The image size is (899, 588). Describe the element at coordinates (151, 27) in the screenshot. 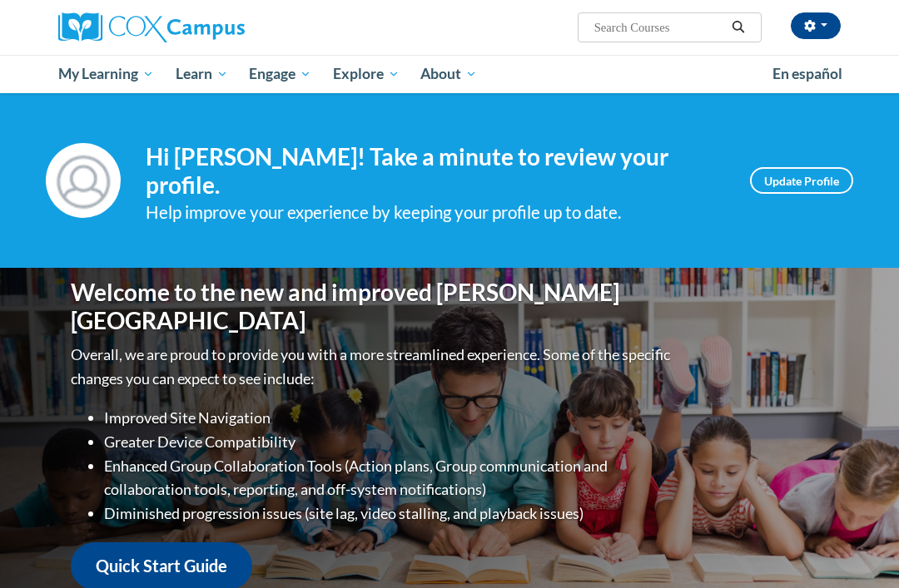

I see `img: Cox Campus` at that location.